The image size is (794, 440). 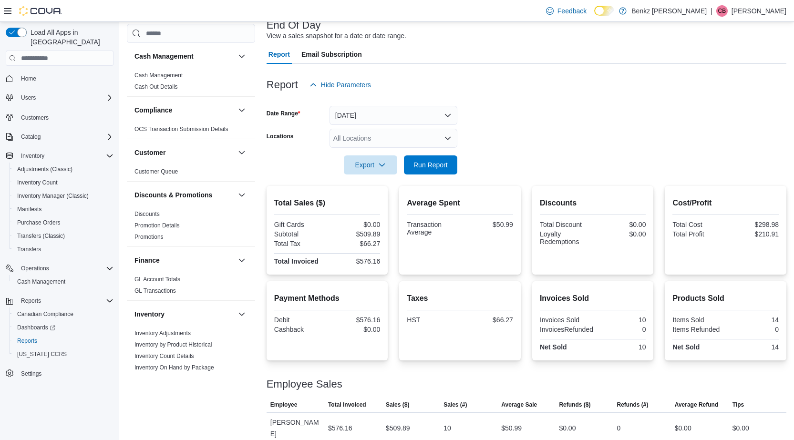 What do you see at coordinates (41, 282) in the screenshot?
I see `a: Cash Management` at bounding box center [41, 282].